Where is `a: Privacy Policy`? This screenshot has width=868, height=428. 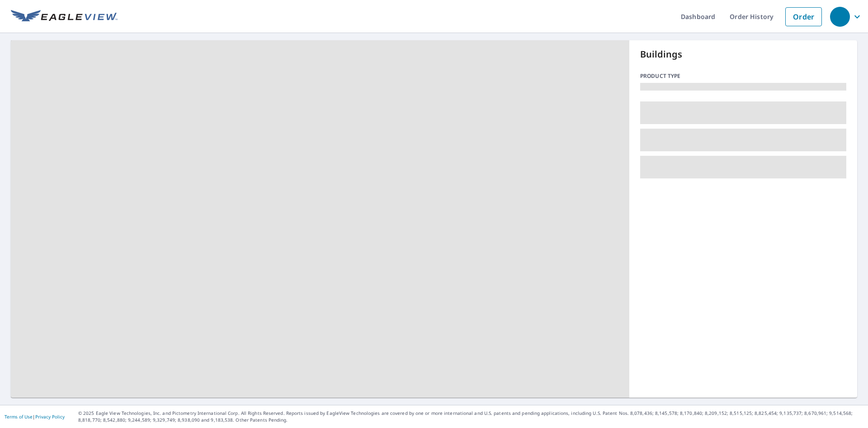 a: Privacy Policy is located at coordinates (50, 417).